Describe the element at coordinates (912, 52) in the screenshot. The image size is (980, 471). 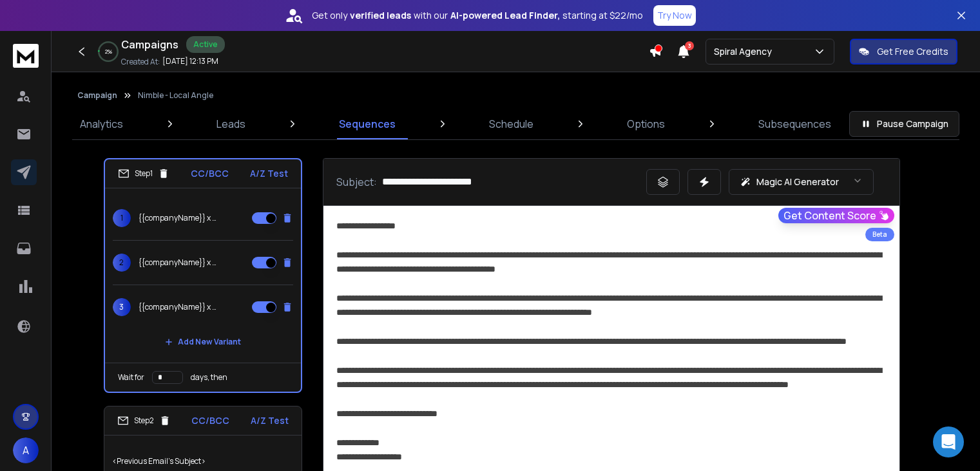
I see `p: Get Free Credits` at that location.